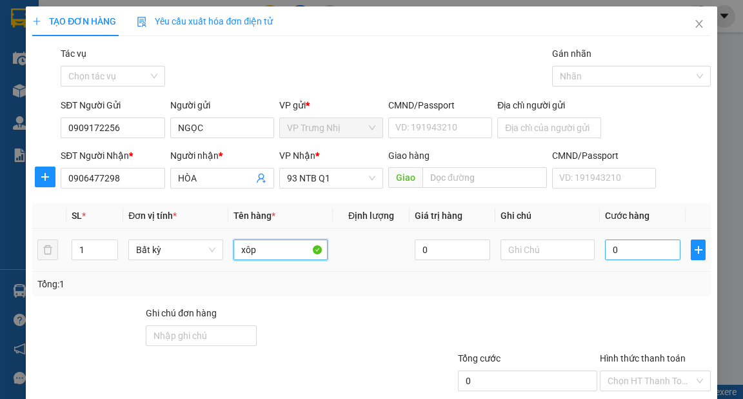 The width and height of the screenshot is (743, 399). What do you see at coordinates (452, 250) in the screenshot?
I see `input: 0` at bounding box center [452, 250].